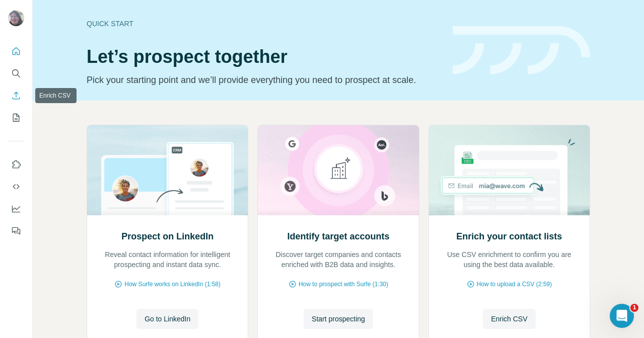  I want to click on img: Avatar, so click(16, 18).